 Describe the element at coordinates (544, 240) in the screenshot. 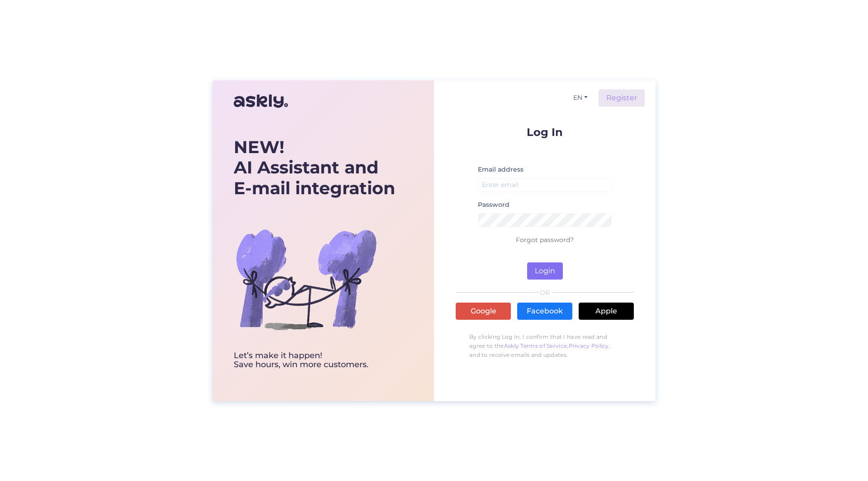

I see `a: Forgot password?` at that location.